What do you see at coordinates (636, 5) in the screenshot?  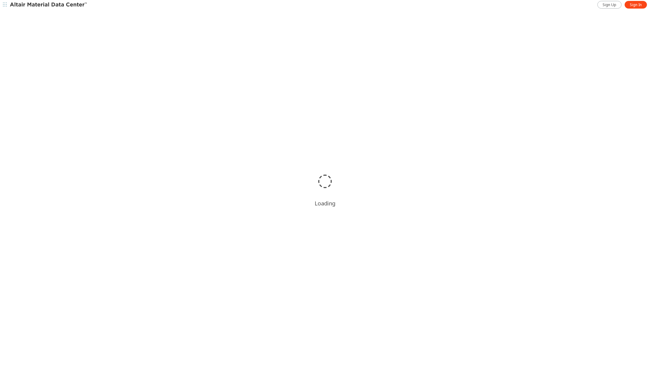 I see `span: Sign In` at bounding box center [636, 5].